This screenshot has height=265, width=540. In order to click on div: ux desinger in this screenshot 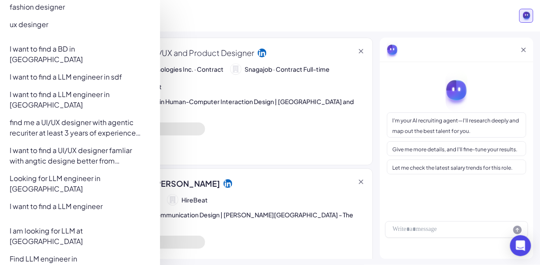, I will do `click(78, 25)`.